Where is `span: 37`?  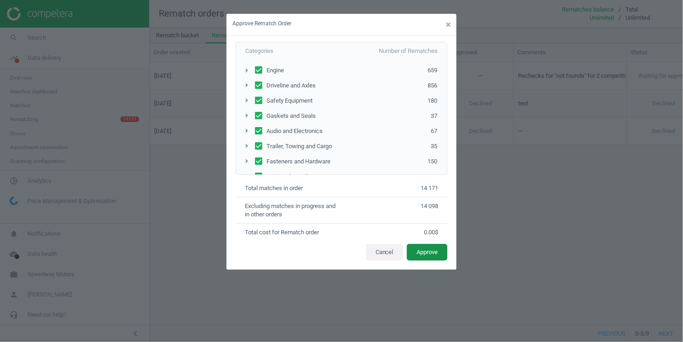 span: 37 is located at coordinates (439, 116).